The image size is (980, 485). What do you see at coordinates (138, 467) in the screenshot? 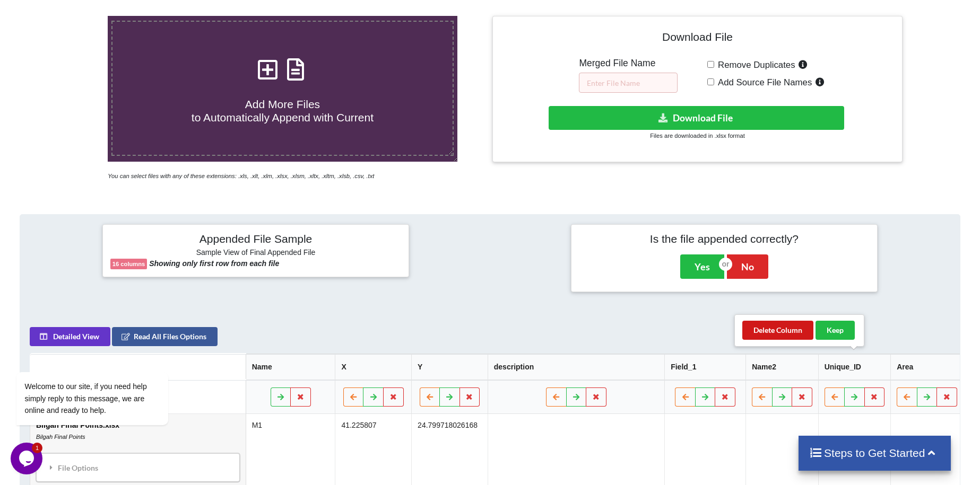
I see `div: File Options` at bounding box center [138, 467].